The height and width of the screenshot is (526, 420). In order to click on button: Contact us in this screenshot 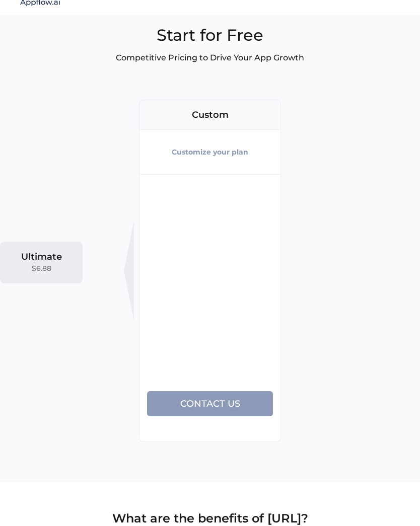, I will do `click(210, 403)`.